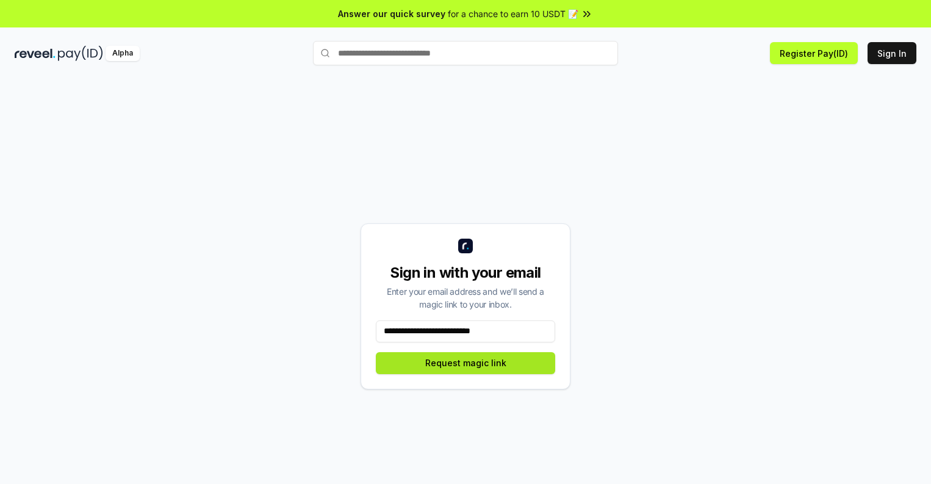 This screenshot has width=931, height=484. I want to click on img: reveel_dark, so click(35, 53).